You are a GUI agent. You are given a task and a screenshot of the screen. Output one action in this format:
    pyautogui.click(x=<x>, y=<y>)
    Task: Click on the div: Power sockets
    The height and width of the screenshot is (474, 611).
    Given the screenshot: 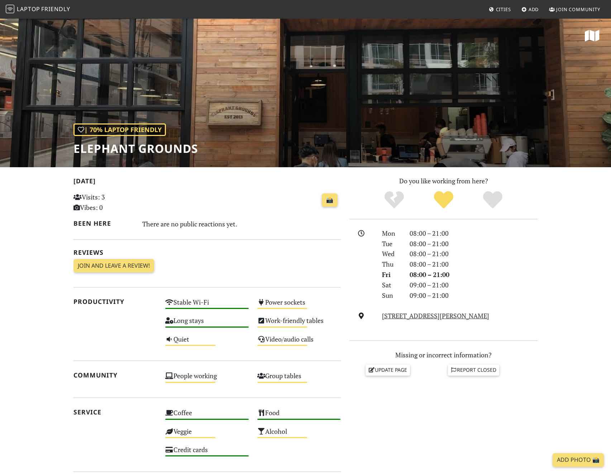 What is the action you would take?
    pyautogui.click(x=299, y=305)
    